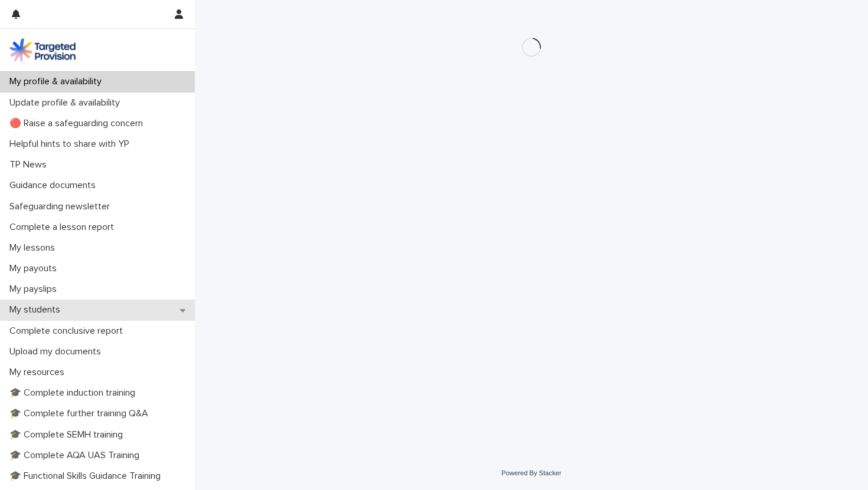  Describe the element at coordinates (71, 144) in the screenshot. I see `p: Helpful hints to share with YP` at that location.